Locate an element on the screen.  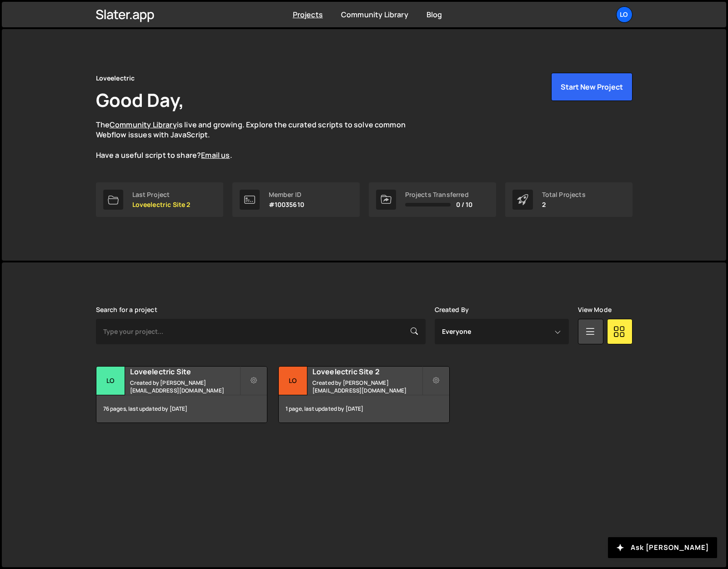
div: Loveelectric is located at coordinates (115, 78).